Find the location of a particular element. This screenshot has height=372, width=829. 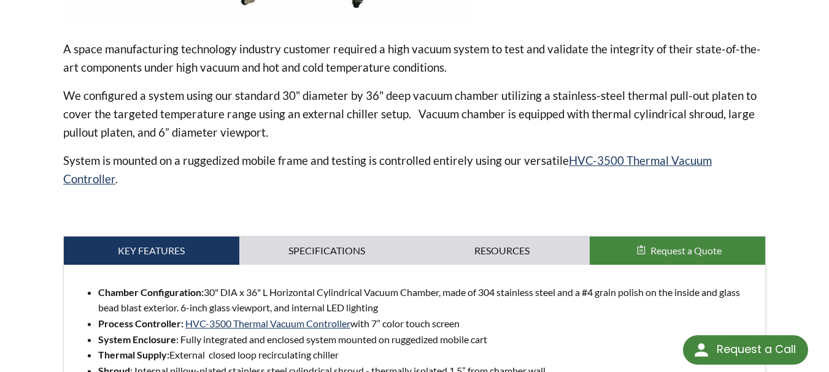

a: HVC-3500 Thermal Vacuum Controller is located at coordinates (267, 323).